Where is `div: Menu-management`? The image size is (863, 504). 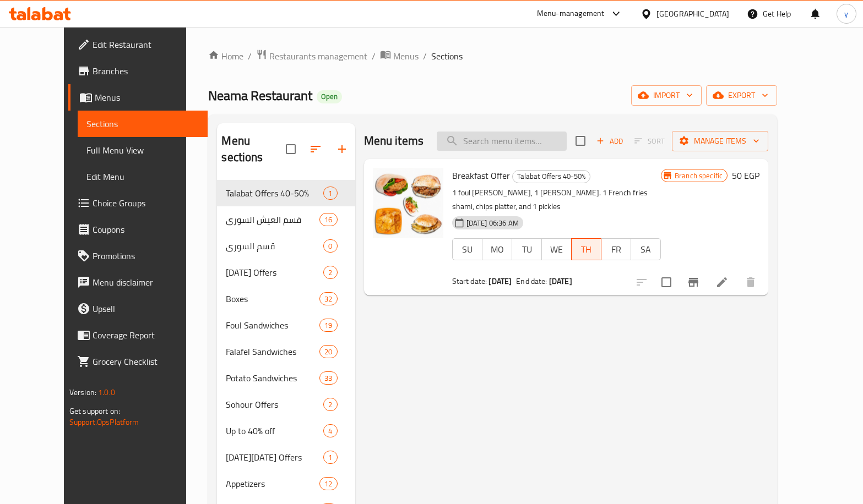
div: Menu-management is located at coordinates (571, 14).